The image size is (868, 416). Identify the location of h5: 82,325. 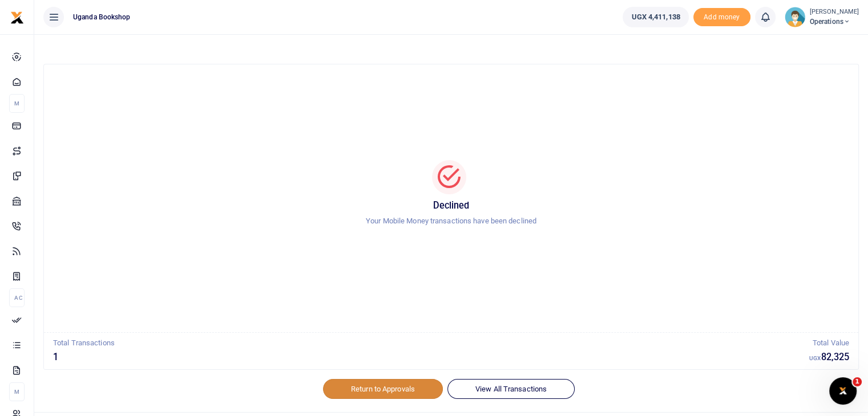
(829, 358).